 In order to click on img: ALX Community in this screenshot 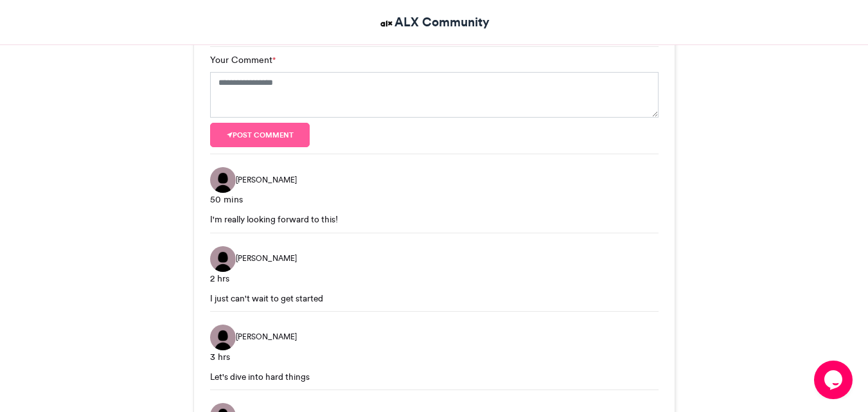, I will do `click(386, 23)`.